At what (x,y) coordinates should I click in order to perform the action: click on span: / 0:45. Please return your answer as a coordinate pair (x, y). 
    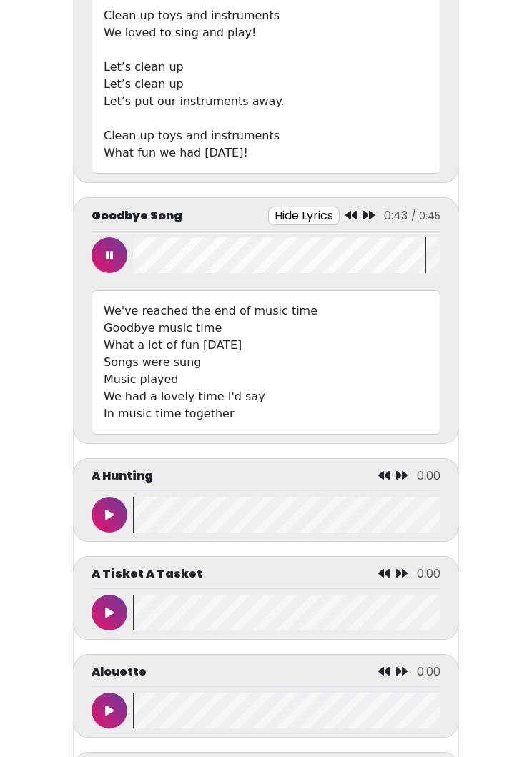
    Looking at the image, I should click on (426, 216).